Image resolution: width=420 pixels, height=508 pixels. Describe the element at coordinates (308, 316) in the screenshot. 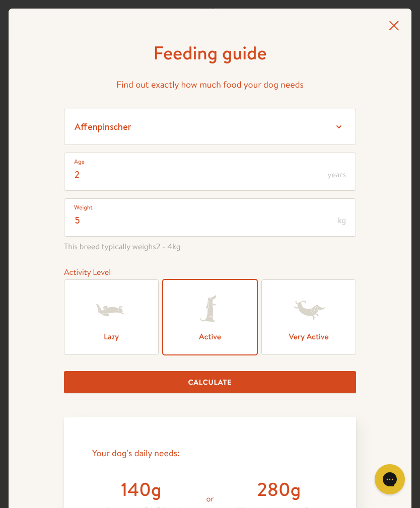

I see `label: Very Active` at that location.